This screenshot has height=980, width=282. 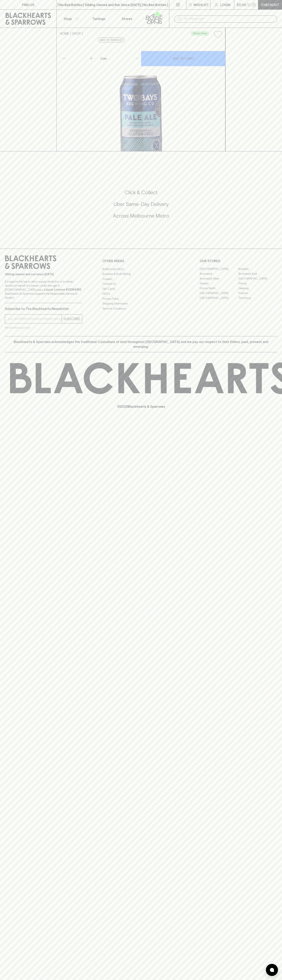 What do you see at coordinates (141, 284) in the screenshot?
I see `a: Contact Us` at bounding box center [141, 284].